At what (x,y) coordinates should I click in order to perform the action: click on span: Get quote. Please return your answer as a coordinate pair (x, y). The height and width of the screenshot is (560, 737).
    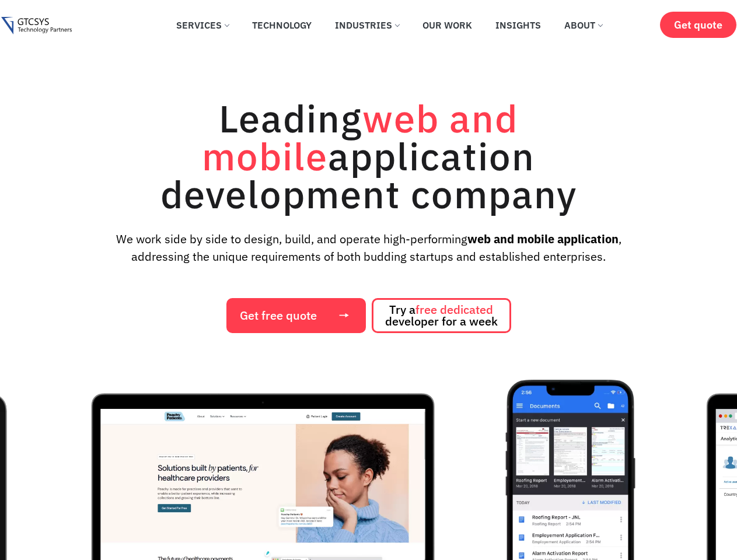
    Looking at the image, I should click on (698, 25).